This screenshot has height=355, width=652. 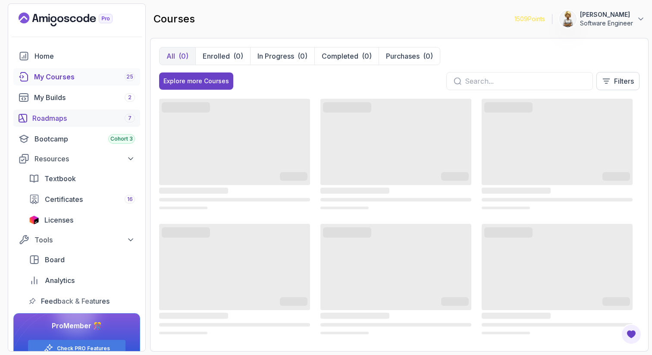 I want to click on button: Explore more Courses, so click(x=196, y=81).